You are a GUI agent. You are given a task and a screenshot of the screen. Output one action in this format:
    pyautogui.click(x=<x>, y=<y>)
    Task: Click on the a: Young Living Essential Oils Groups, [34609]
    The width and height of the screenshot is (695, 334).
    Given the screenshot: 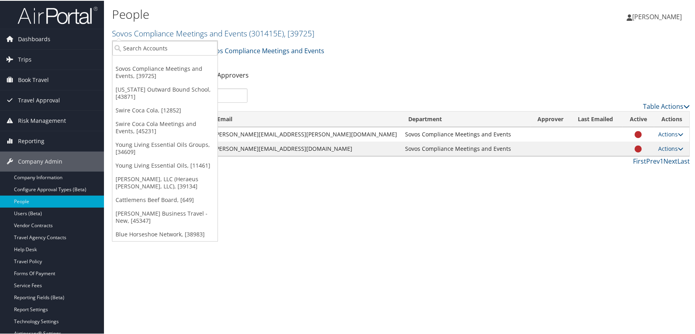 What is the action you would take?
    pyautogui.click(x=165, y=148)
    